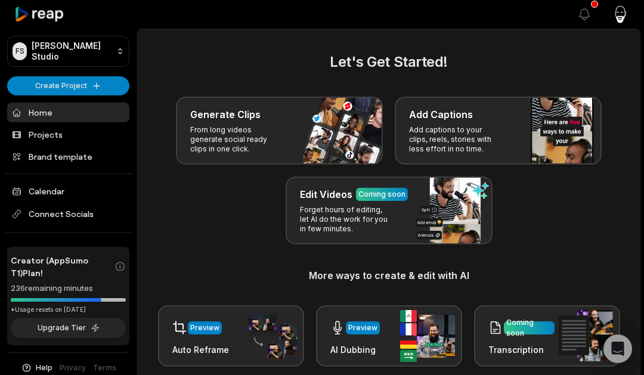 The width and height of the screenshot is (644, 375). What do you see at coordinates (68, 214) in the screenshot?
I see `span: Connect Socials` at bounding box center [68, 214].